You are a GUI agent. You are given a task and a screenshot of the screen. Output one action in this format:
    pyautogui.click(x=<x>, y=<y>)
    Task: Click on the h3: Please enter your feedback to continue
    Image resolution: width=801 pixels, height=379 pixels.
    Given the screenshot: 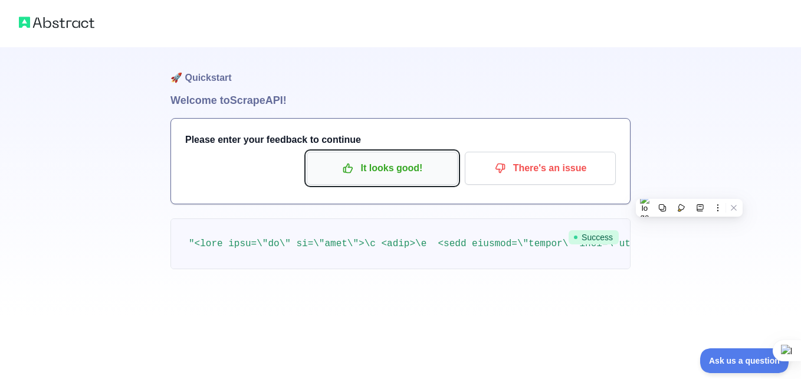 What is the action you would take?
    pyautogui.click(x=400, y=140)
    